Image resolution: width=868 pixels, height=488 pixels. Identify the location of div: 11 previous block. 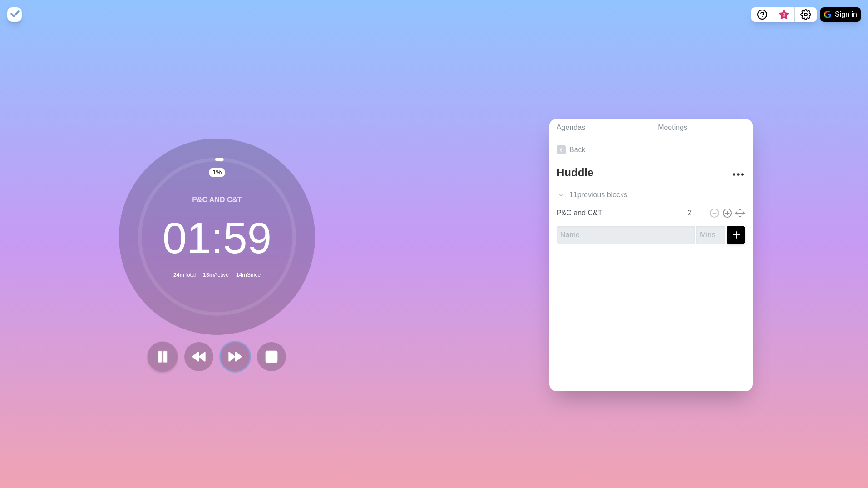
(651, 195).